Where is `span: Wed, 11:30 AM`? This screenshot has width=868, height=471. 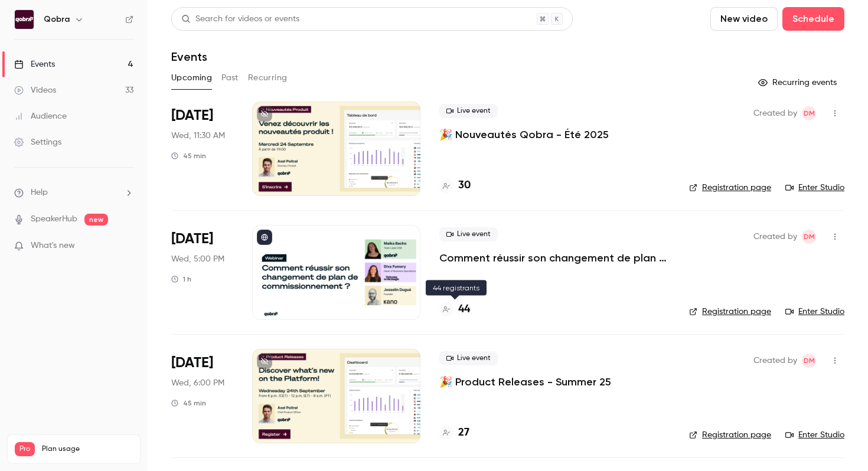 span: Wed, 11:30 AM is located at coordinates (198, 135).